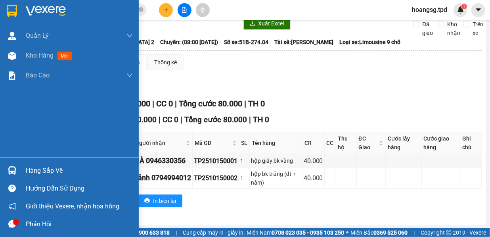  Describe the element at coordinates (203, 10) in the screenshot. I see `span: aim` at that location.